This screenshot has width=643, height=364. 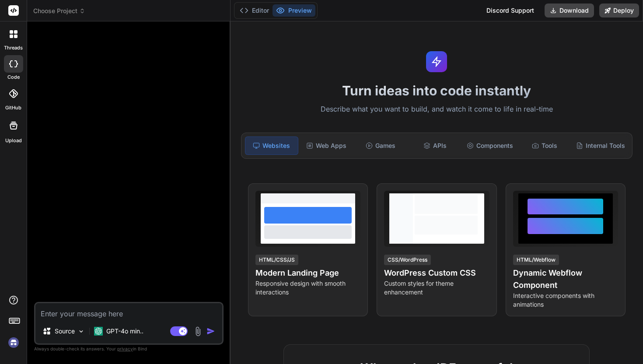 What do you see at coordinates (98, 331) in the screenshot?
I see `img: GPT-4o mini` at bounding box center [98, 331].